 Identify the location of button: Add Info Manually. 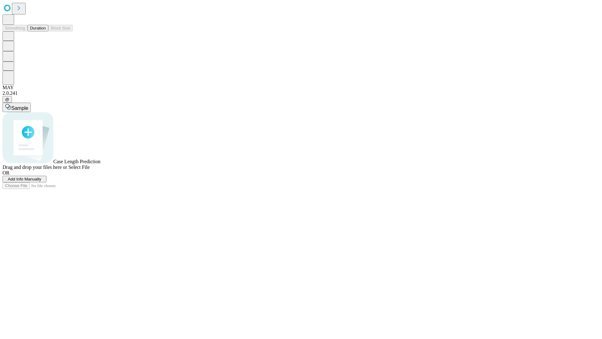
(24, 179).